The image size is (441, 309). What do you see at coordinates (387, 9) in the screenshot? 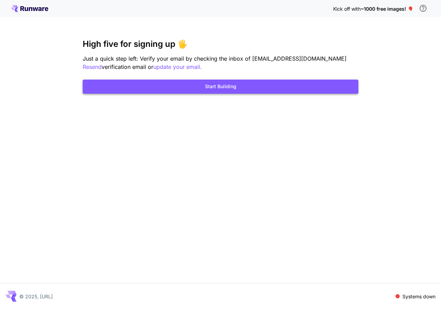
I see `span: ~1000 free images! 🎈` at bounding box center [387, 9].